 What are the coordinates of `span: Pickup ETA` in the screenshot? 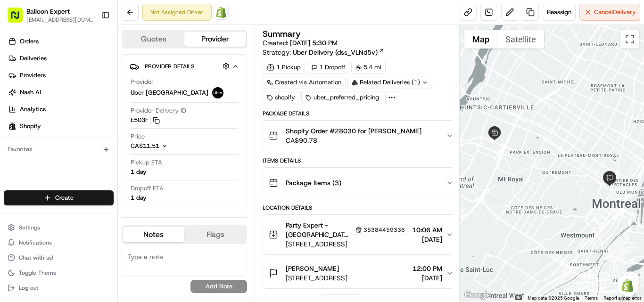 It's located at (146, 163).